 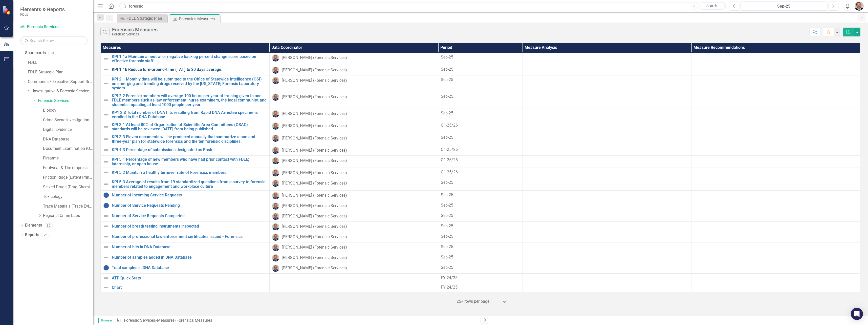 I want to click on a: Digital Evidence, so click(x=68, y=129).